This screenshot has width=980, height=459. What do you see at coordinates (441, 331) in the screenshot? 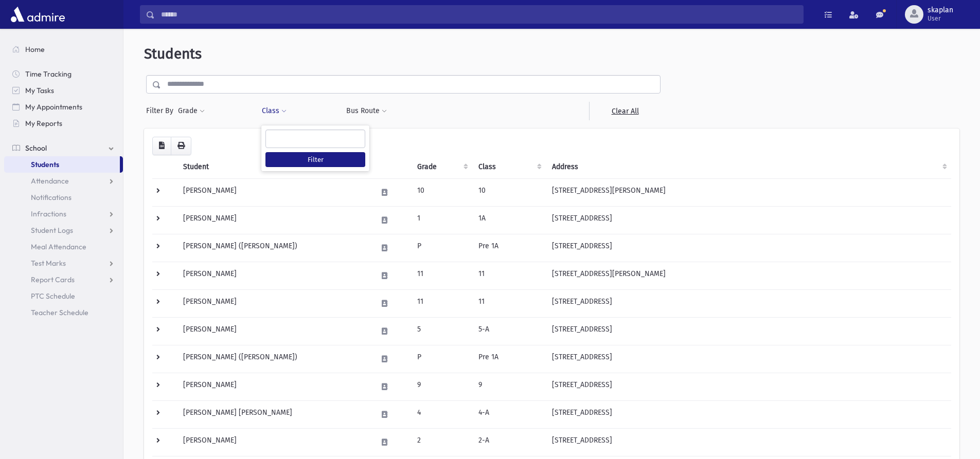
I see `td: 5` at bounding box center [441, 331].